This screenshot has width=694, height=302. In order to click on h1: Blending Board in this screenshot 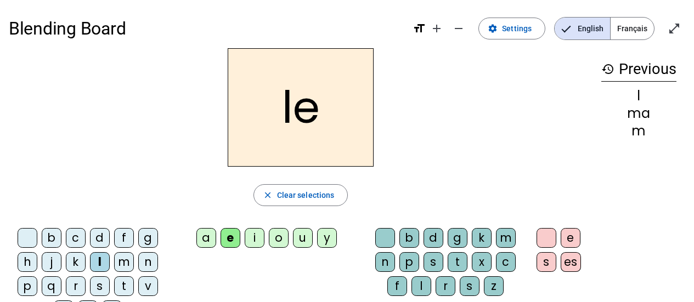, I will do `click(206, 29)`.